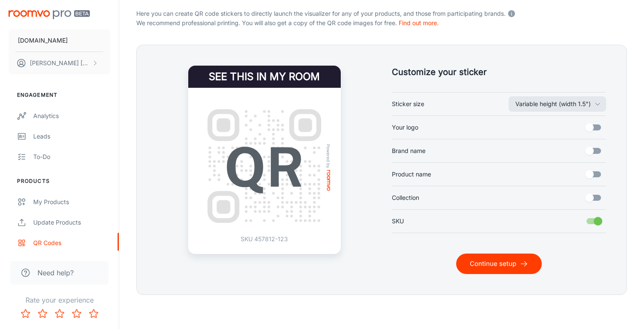  Describe the element at coordinates (71, 223) in the screenshot. I see `div: Update Products` at that location.